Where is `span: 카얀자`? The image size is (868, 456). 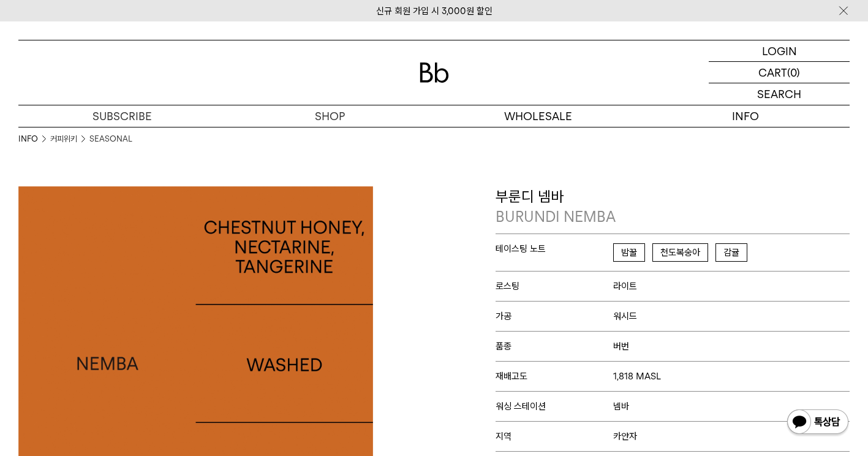 span: 카얀자 is located at coordinates (625, 436).